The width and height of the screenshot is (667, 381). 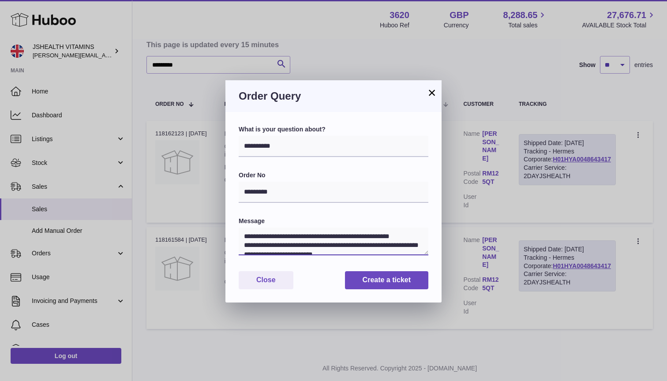 I want to click on button: Close, so click(x=266, y=280).